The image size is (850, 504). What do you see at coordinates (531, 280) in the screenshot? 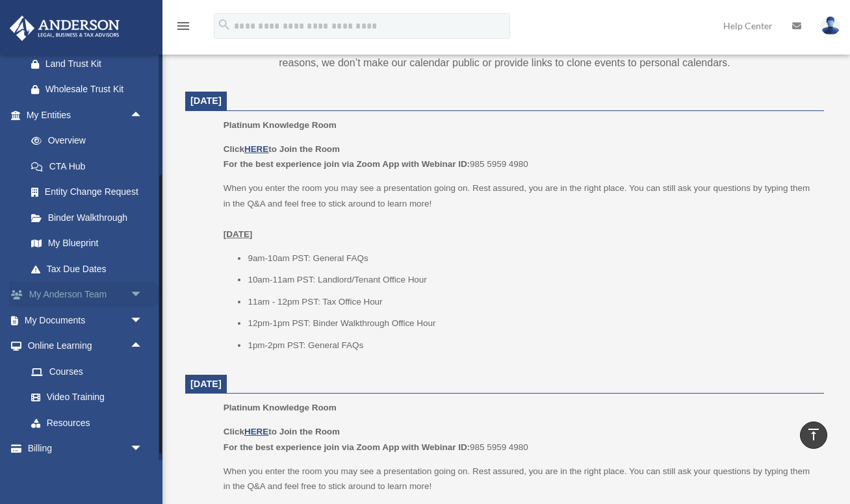
I see `li: 10am-11am PST: Landlord/Tenant Office Hour` at bounding box center [531, 280].